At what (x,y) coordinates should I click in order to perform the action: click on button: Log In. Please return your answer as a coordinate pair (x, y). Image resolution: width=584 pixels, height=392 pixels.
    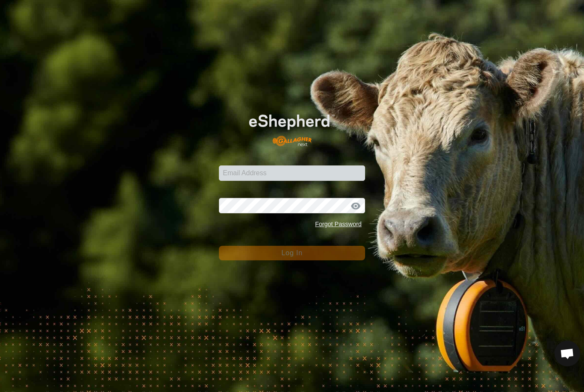
    Looking at the image, I should click on (292, 253).